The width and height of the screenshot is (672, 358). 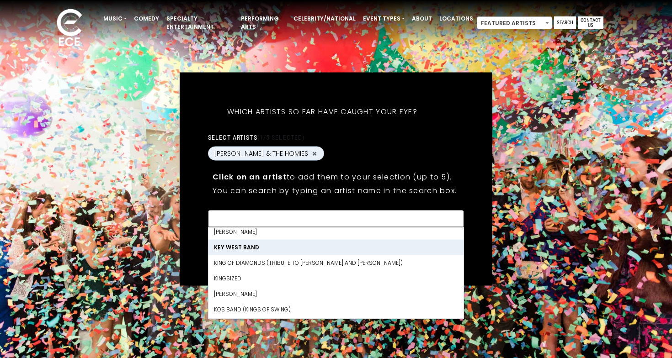 I want to click on h5: Which artists so far have caught your eye?, so click(x=322, y=112).